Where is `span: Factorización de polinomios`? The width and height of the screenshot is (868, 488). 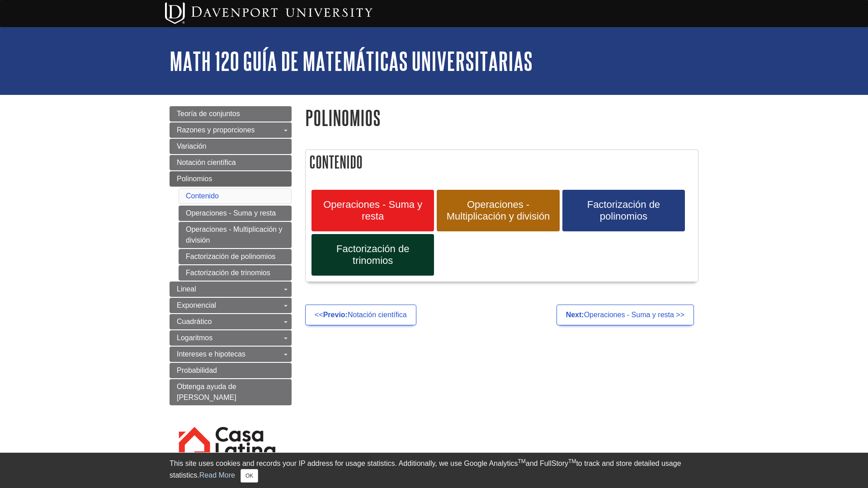
span: Factorización de polinomios is located at coordinates (623, 211).